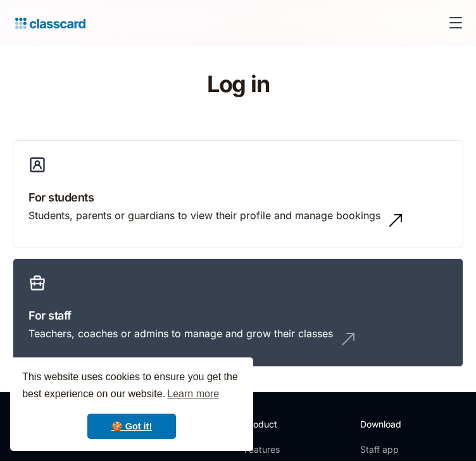  I want to click on a: Features, so click(277, 450).